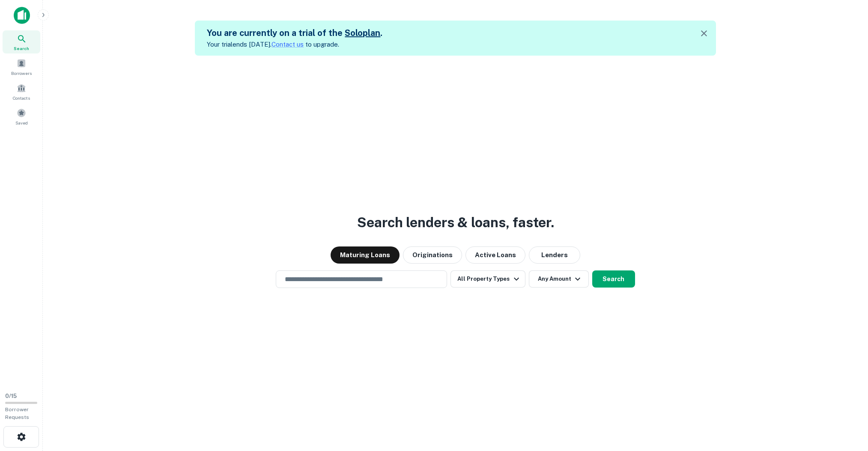 The width and height of the screenshot is (868, 451). What do you see at coordinates (22, 73) in the screenshot?
I see `span: Borrowers` at bounding box center [22, 73].